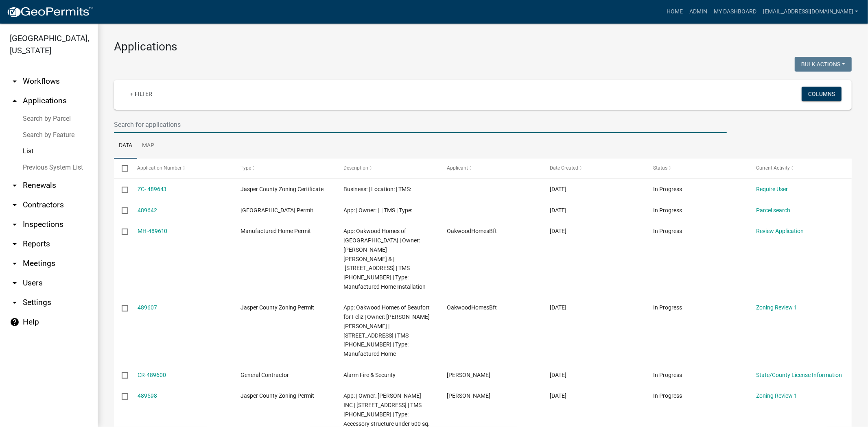 Image resolution: width=868 pixels, height=427 pixels. I want to click on i: help, so click(15, 322).